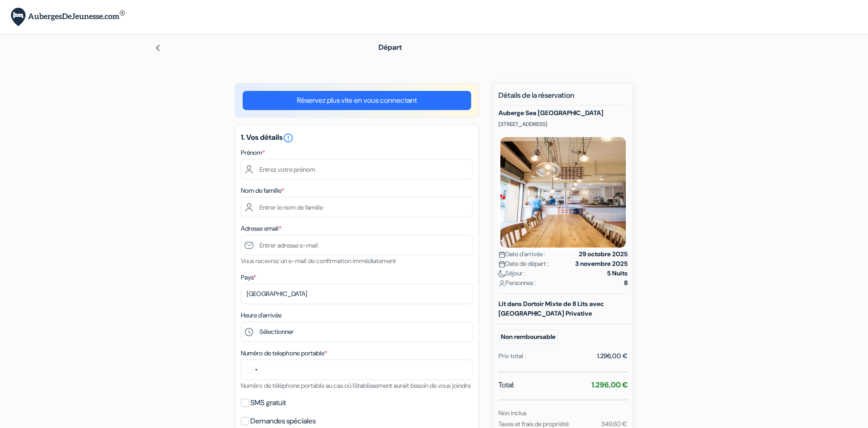 This screenshot has height=428, width=868. I want to click on small: Taxes et frais de propriété:, so click(534, 424).